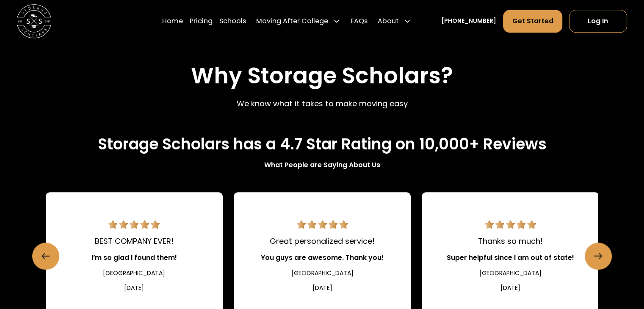 This screenshot has width=644, height=309. What do you see at coordinates (598, 21) in the screenshot?
I see `a: Log In` at bounding box center [598, 21].